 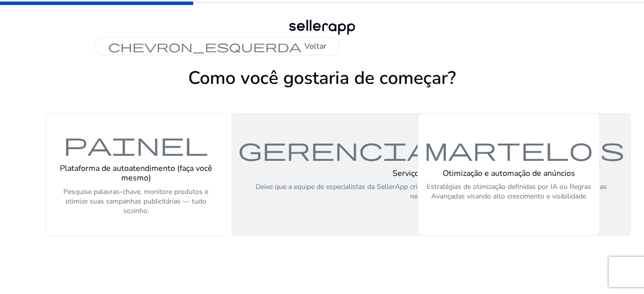 What do you see at coordinates (509, 174) in the screenshot?
I see `button: marteloOtimização e automação de anúnciosEstratégias de otimização definidas por IA ou Regras Ava...` at bounding box center [509, 174].